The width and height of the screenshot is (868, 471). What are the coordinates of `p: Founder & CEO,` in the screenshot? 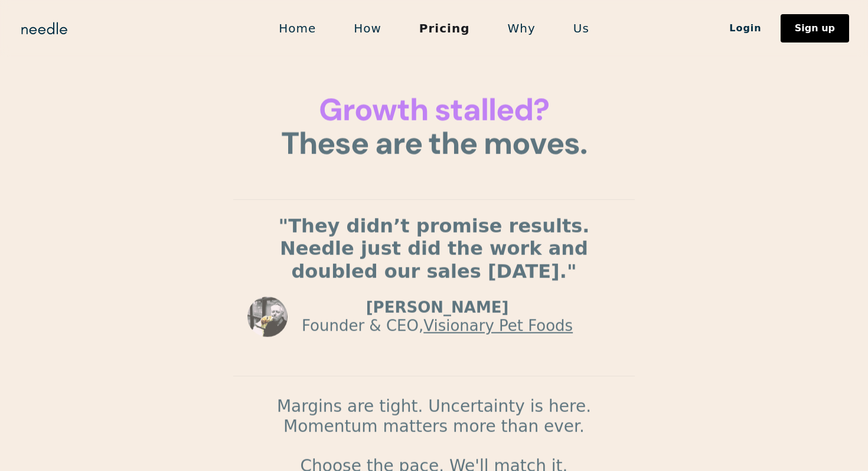 It's located at (437, 326).